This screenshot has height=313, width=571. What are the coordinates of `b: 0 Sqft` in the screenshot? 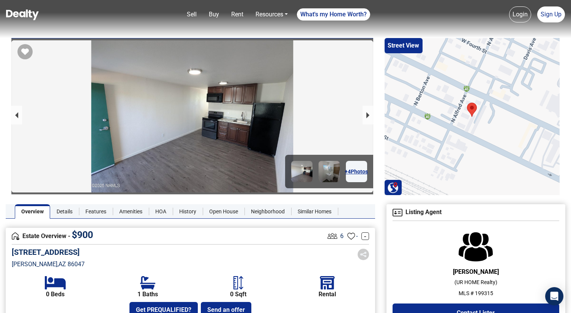 It's located at (238, 294).